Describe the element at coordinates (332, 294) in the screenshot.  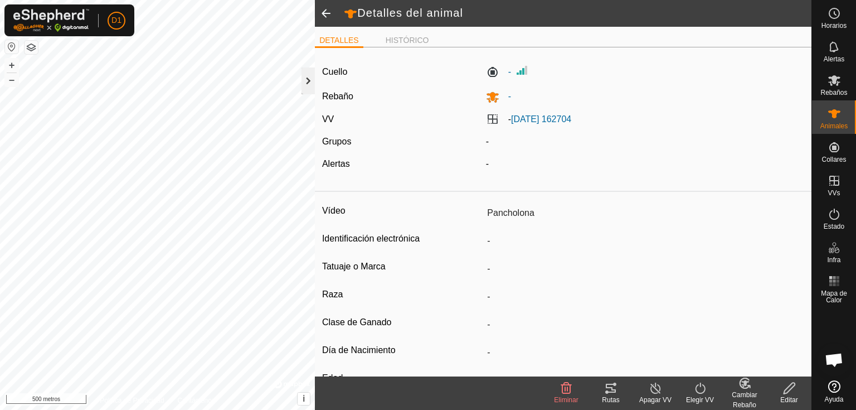
I see `font: Raza` at that location.